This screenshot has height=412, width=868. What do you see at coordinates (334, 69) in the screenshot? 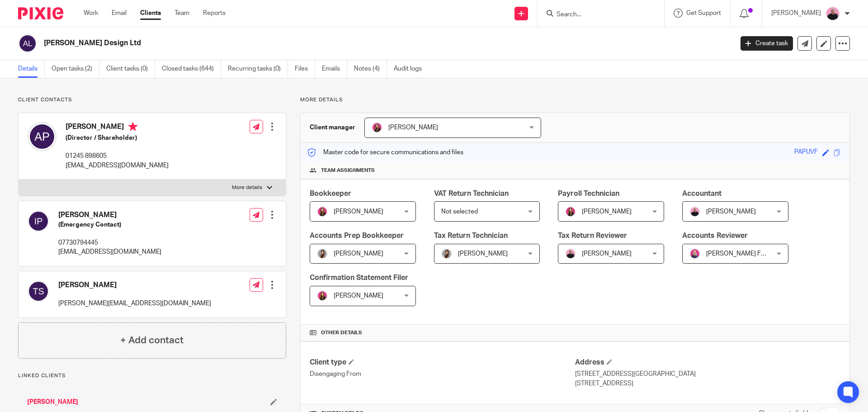
I see `a: Emails` at bounding box center [334, 69].